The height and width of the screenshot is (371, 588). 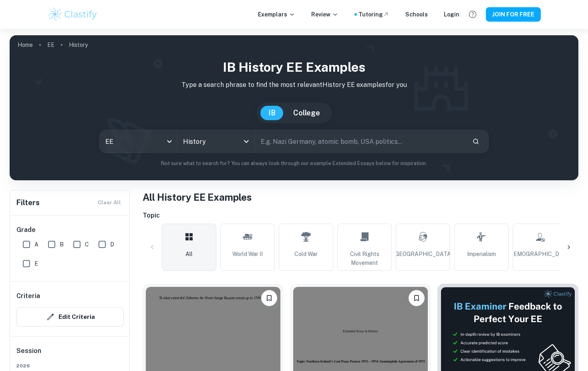 I want to click on input: E.g. Nazi Germany, atomic bomb, USA politics..., so click(x=361, y=142).